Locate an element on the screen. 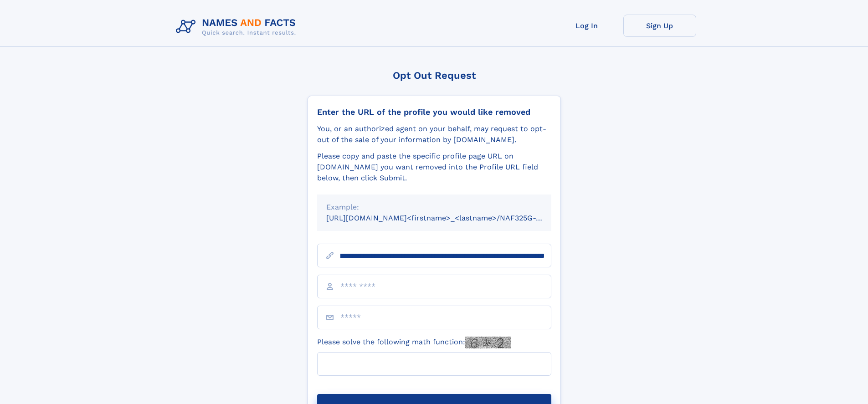  a: Log In is located at coordinates (587, 25).